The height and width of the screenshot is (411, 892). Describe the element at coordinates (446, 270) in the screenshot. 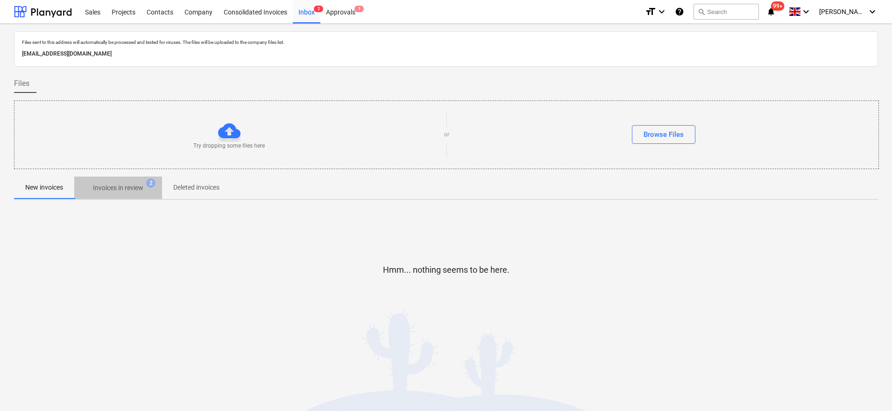

I see `p: Hmm... nothing seems to be here.` at that location.